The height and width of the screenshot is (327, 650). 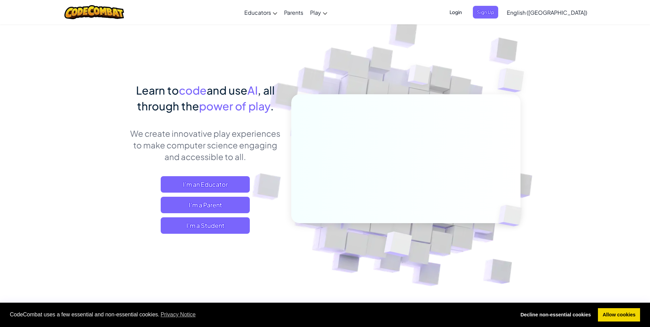 What do you see at coordinates (319, 12) in the screenshot?
I see `a: Play` at bounding box center [319, 12].